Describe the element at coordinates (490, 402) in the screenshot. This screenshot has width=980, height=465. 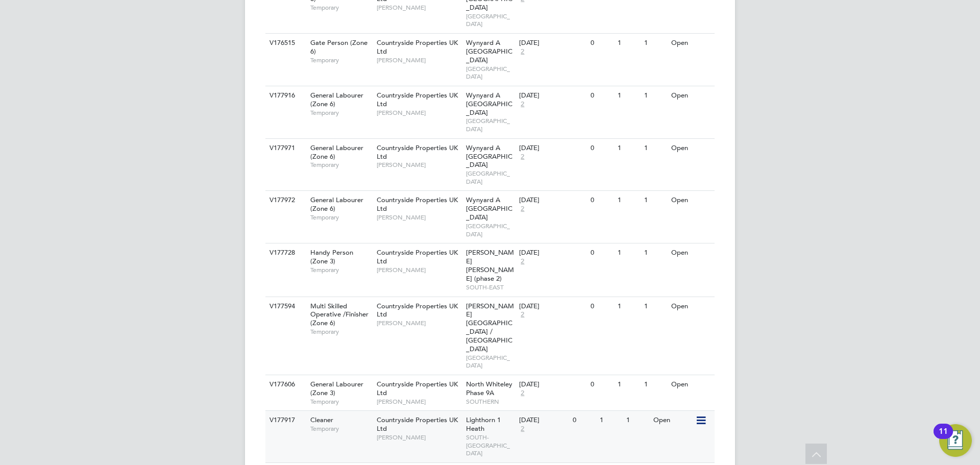
I see `span: SOUTHERN` at that location.